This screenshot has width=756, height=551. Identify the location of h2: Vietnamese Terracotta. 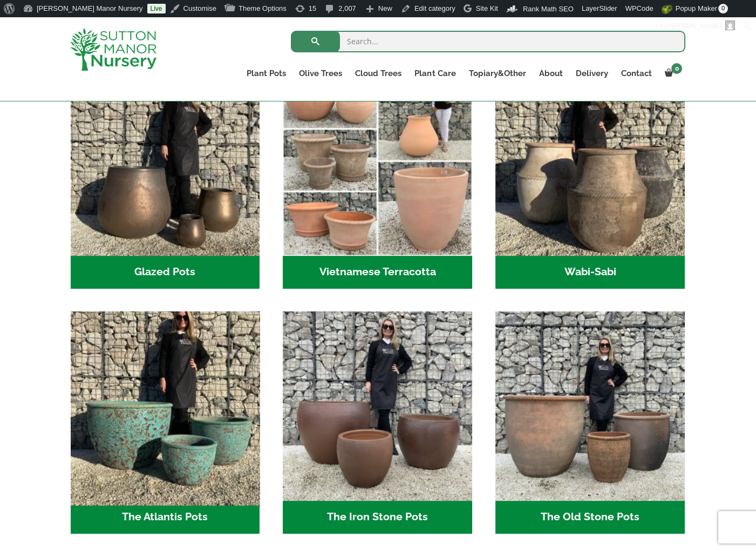
(377, 273).